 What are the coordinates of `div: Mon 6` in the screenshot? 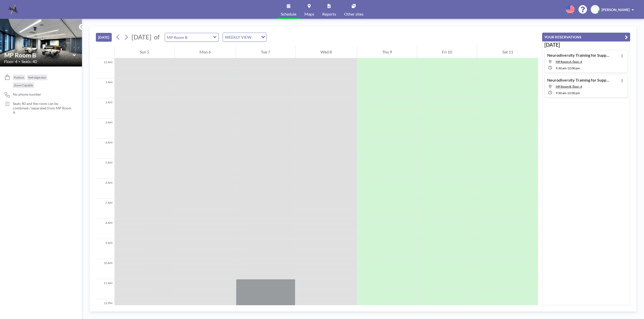 It's located at (205, 52).